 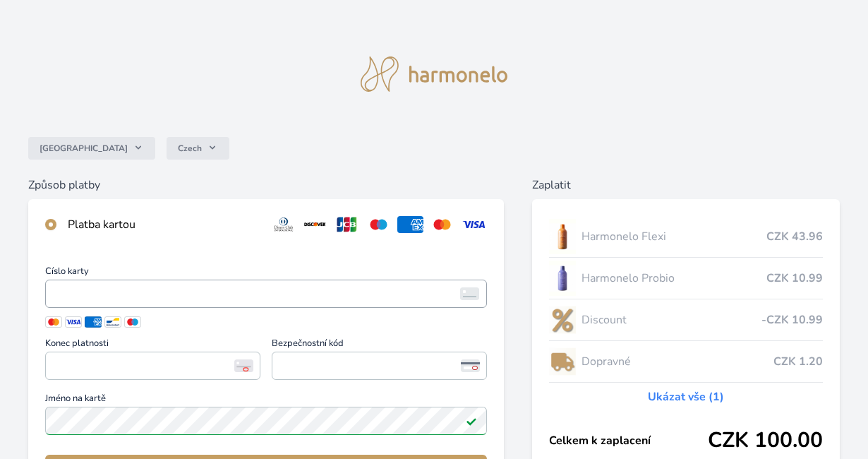 I want to click on img: logo.svg, so click(x=434, y=74).